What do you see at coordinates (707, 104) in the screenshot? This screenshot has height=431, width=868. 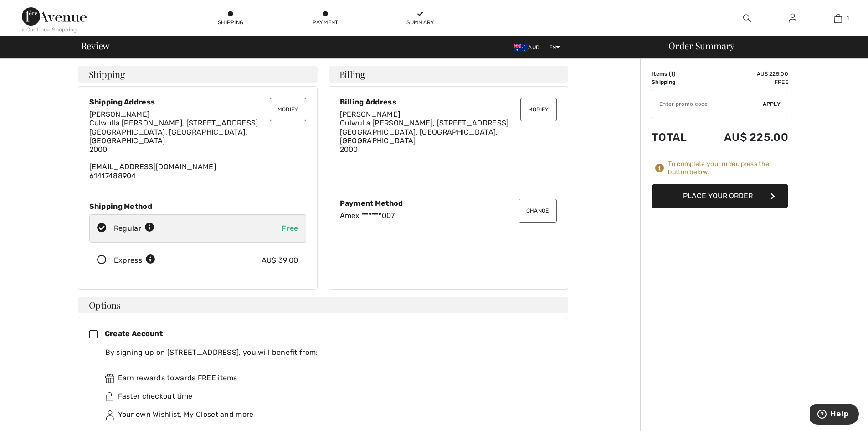 I see `input: Promo code` at bounding box center [707, 104].